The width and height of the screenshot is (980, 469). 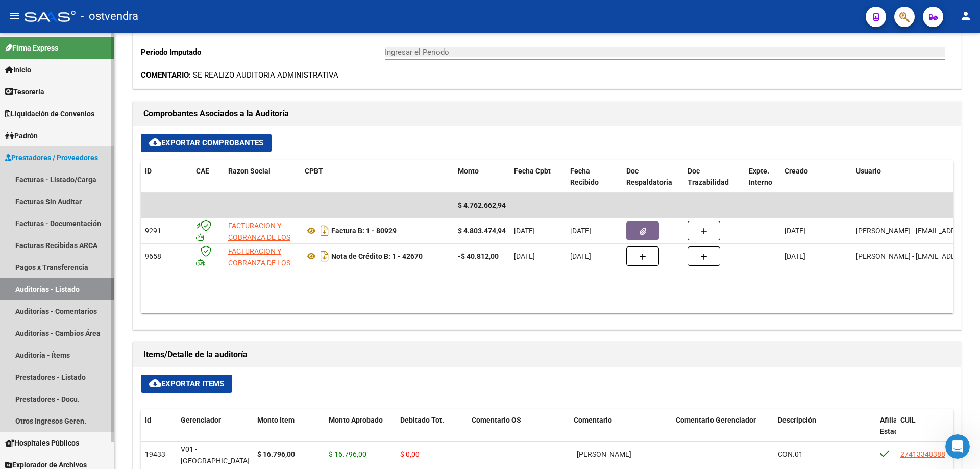 What do you see at coordinates (148, 420) in the screenshot?
I see `span: Id` at bounding box center [148, 420].